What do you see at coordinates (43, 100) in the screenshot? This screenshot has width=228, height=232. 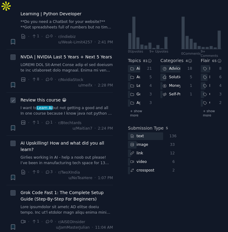 I see `a: Review this course 😀` at bounding box center [43, 100].